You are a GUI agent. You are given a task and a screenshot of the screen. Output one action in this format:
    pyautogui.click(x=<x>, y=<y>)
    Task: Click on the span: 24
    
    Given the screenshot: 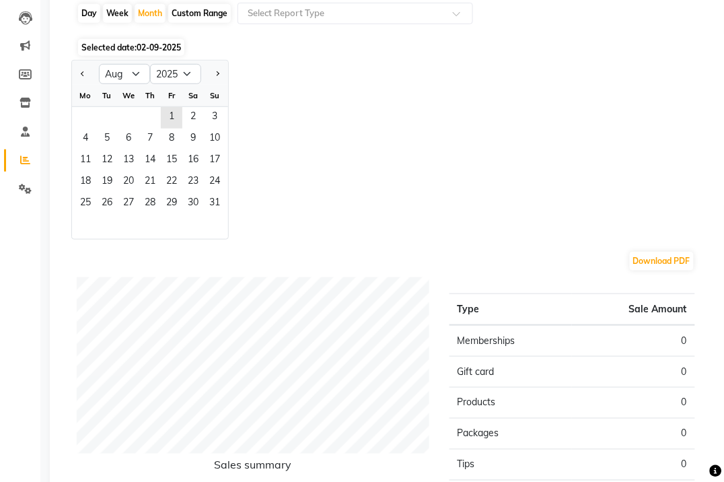 What is the action you would take?
    pyautogui.click(x=215, y=182)
    